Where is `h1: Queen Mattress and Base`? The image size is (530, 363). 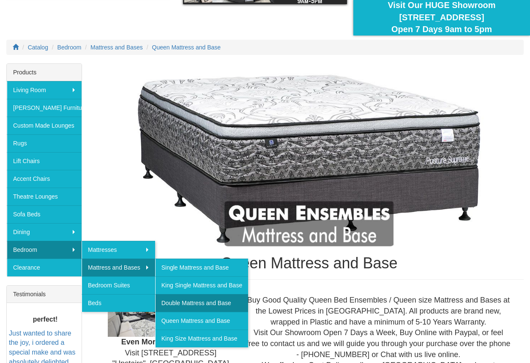 h1: Queen Mattress and Base is located at coordinates (309, 263).